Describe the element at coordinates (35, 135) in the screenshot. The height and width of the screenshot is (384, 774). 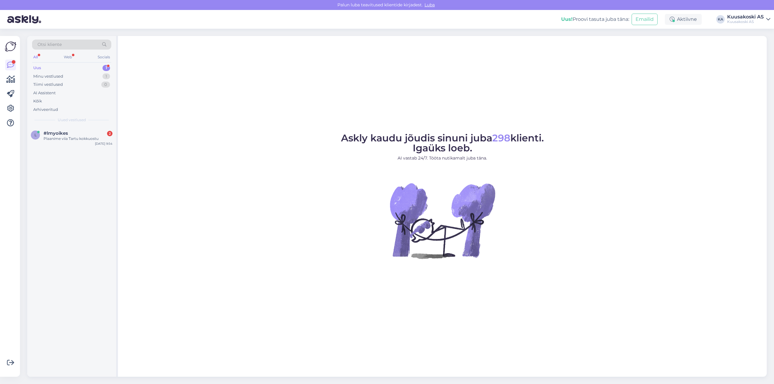
I see `span: l` at that location.